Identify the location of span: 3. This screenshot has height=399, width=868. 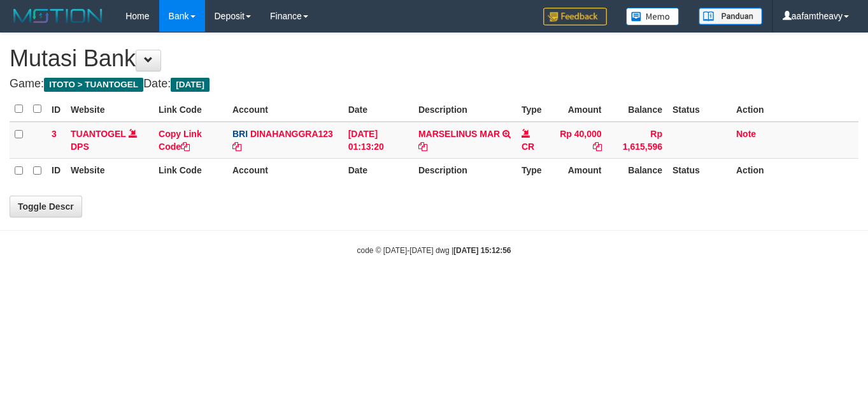
(54, 134).